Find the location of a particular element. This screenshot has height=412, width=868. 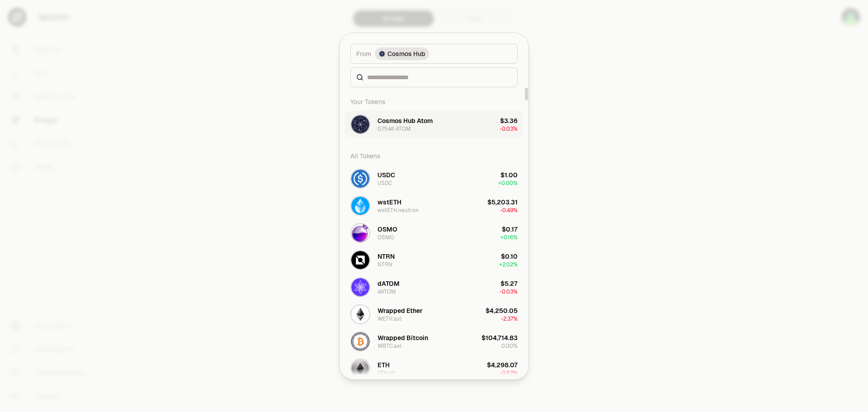

button: WETH.axl LogoWrapped EtherWETH.axl$4,250.05-2.37% is located at coordinates (434, 315).